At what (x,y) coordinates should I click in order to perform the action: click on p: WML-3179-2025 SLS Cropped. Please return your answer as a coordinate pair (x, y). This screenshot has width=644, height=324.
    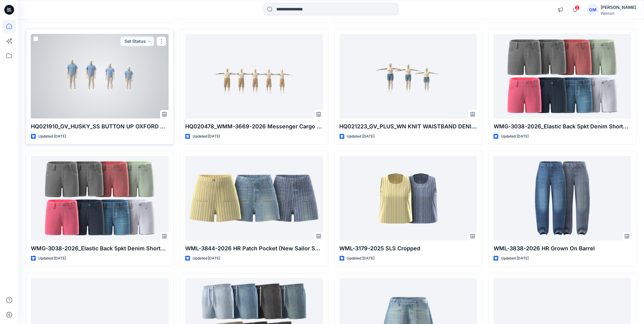
    Looking at the image, I should click on (408, 249).